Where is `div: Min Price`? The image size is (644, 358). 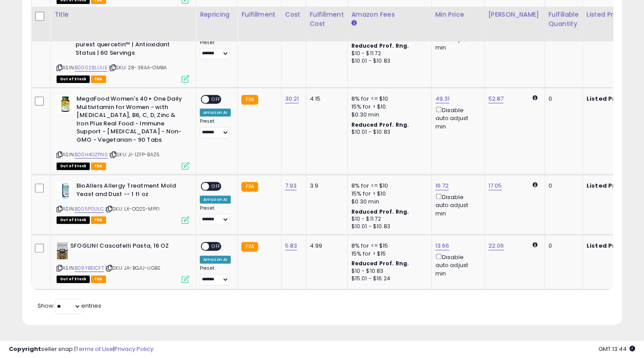 div: Min Price is located at coordinates (458, 15).